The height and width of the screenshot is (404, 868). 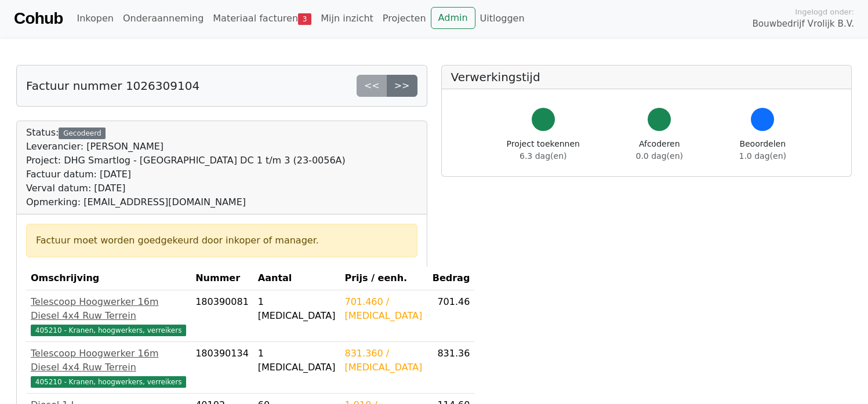 I want to click on div: Beoordelen, so click(x=763, y=150).